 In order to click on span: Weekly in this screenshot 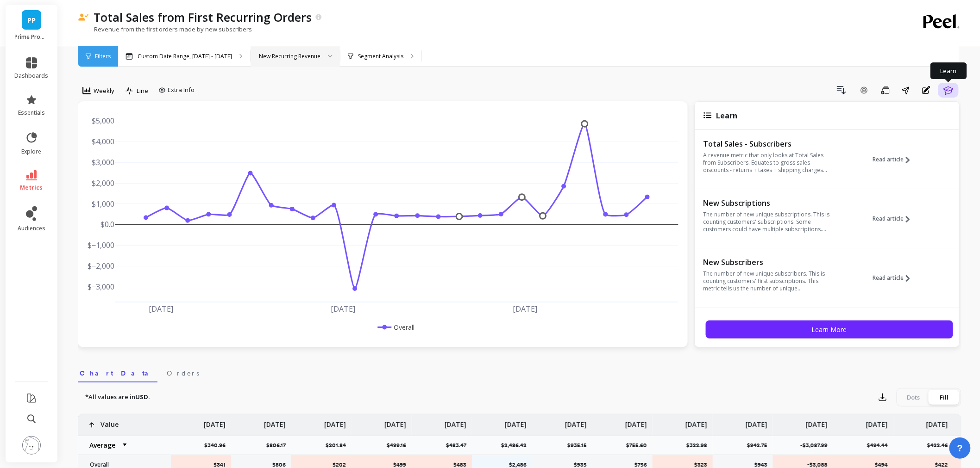, I will do `click(103, 90)`.